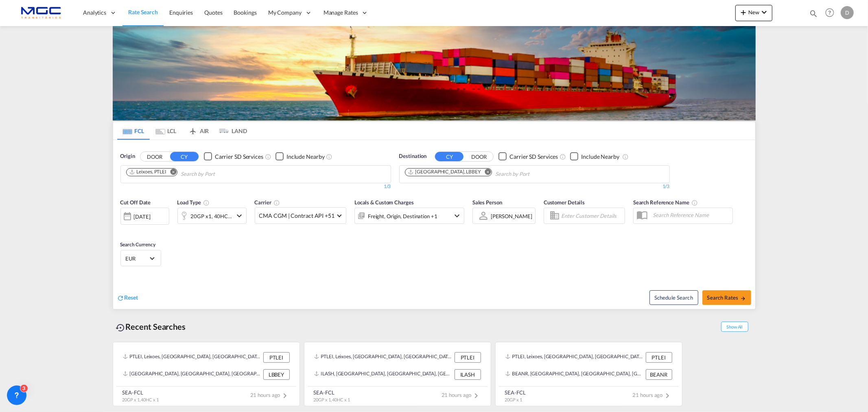 The width and height of the screenshot is (868, 412). Describe the element at coordinates (123, 229) in the screenshot. I see `md-datepicker: Select` at that location.